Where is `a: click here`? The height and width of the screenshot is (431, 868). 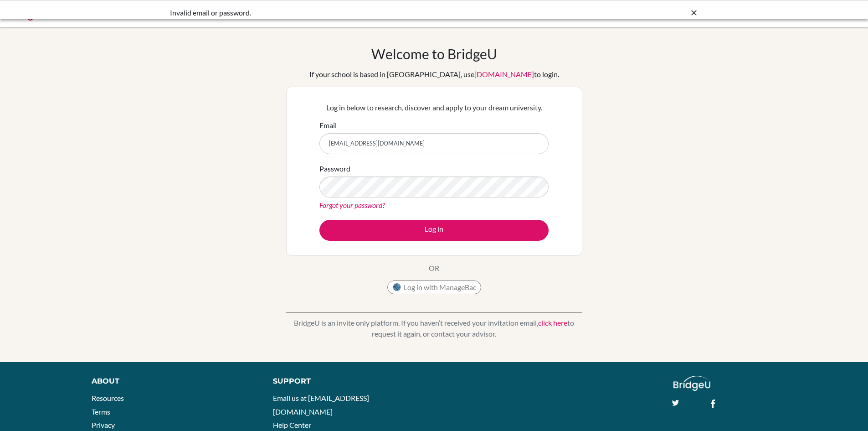
a: click here is located at coordinates (553, 322).